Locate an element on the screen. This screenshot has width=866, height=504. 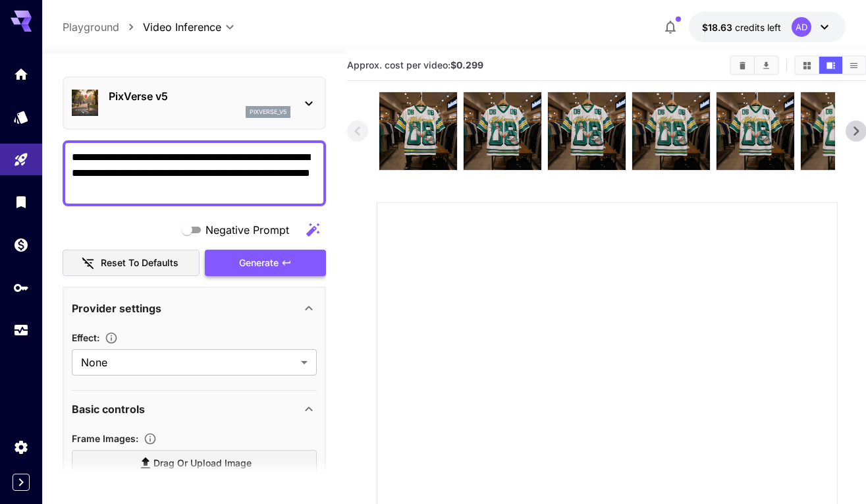
p: pixverse_v5 is located at coordinates (268, 112).